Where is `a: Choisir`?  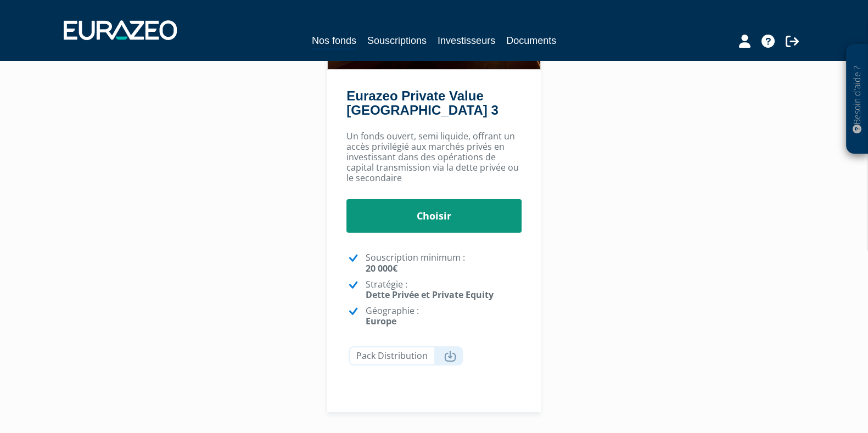
a: Choisir is located at coordinates (433, 216).